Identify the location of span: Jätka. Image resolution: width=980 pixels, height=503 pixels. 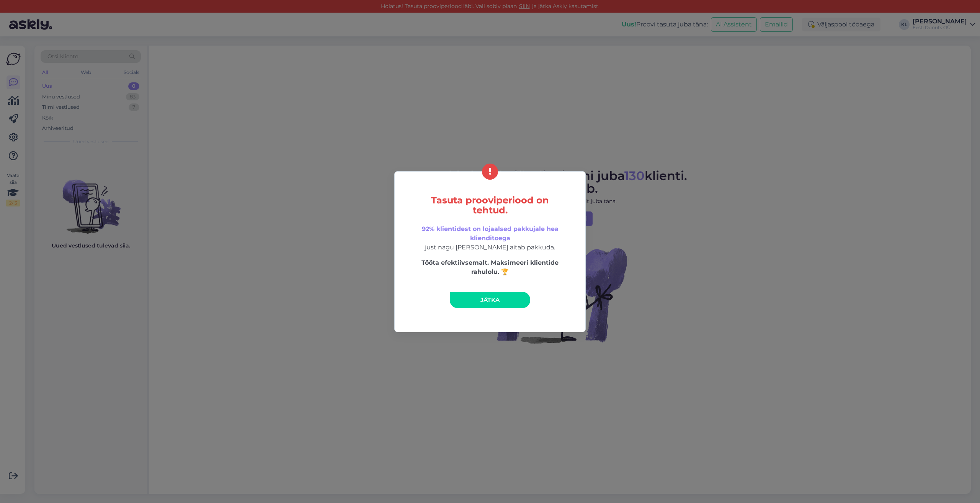
(490, 300).